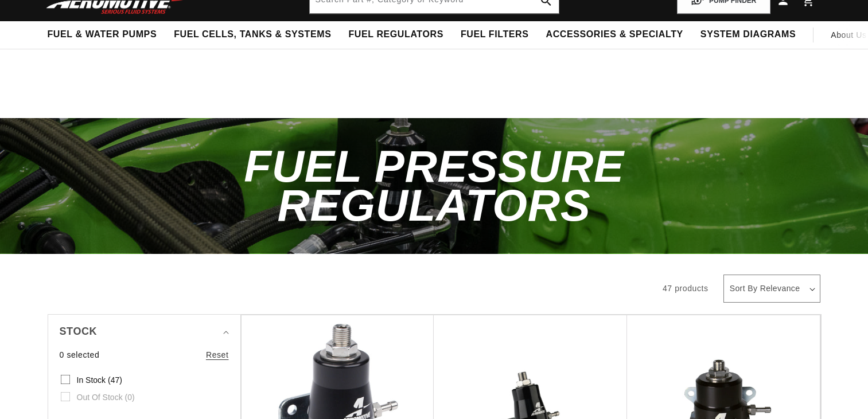 The width and height of the screenshot is (868, 419). What do you see at coordinates (218, 355) in the screenshot?
I see `a: Reset` at bounding box center [218, 355].